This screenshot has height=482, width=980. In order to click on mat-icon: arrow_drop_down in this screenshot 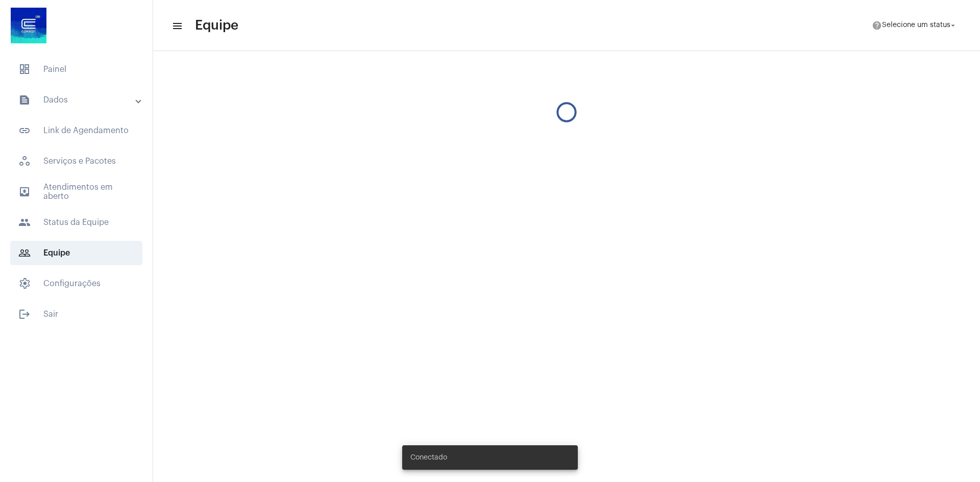, I will do `click(952, 26)`.